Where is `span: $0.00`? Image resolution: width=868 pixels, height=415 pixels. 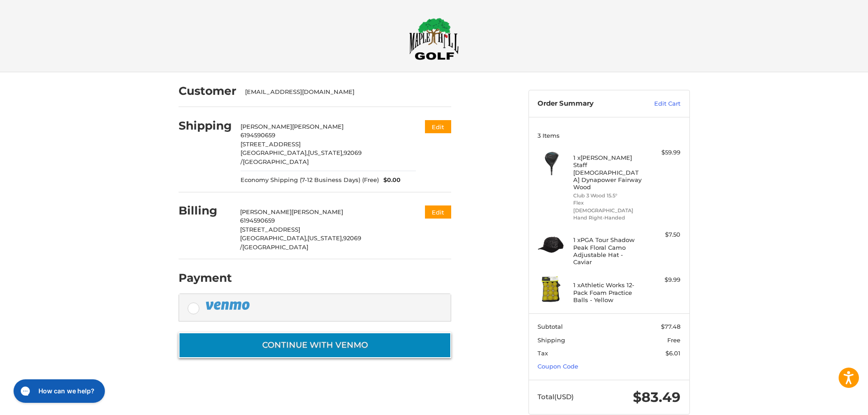
span: $0.00 is located at coordinates (389, 180).